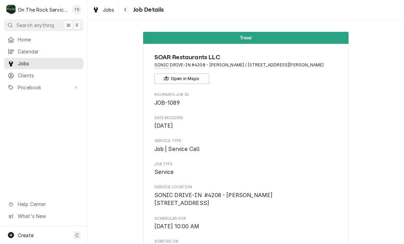 Image resolution: width=404 pixels, height=244 pixels. What do you see at coordinates (49, 51) in the screenshot?
I see `span: Calendar` at bounding box center [49, 51].